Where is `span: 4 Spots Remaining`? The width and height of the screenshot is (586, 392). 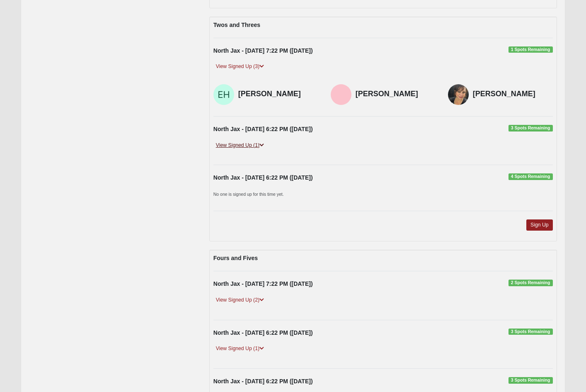
span: 4 Spots Remaining is located at coordinates (530, 177).